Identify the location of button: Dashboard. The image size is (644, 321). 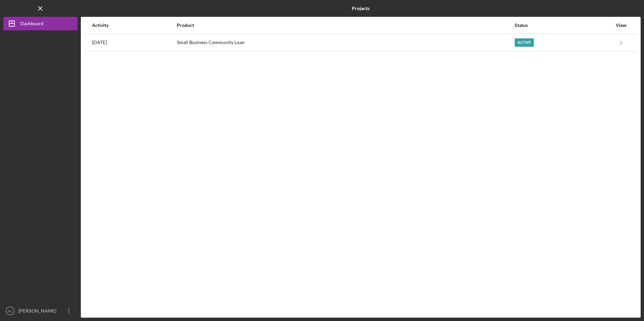
(41, 23).